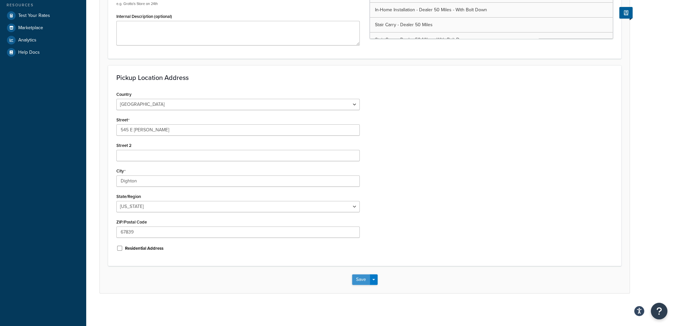 This screenshot has width=674, height=326. Describe the element at coordinates (144, 248) in the screenshot. I see `label: Residential Address` at that location.